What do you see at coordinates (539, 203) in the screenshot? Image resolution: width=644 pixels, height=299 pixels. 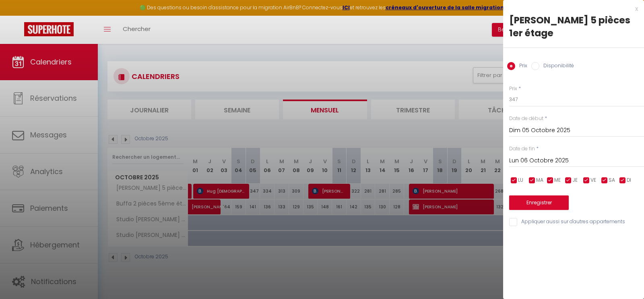 I see `button: Enregistrer` at bounding box center [539, 203].